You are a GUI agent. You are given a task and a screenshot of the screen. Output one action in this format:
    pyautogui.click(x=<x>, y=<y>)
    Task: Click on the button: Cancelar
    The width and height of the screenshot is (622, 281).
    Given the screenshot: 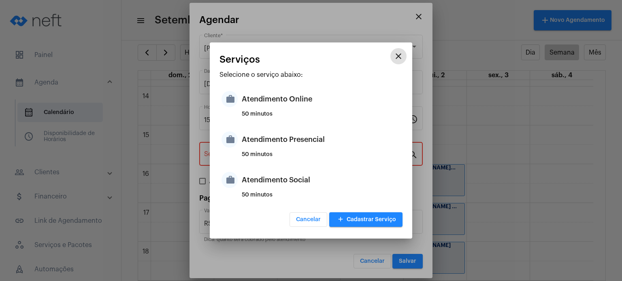 What is the action you would take?
    pyautogui.click(x=308, y=220)
    